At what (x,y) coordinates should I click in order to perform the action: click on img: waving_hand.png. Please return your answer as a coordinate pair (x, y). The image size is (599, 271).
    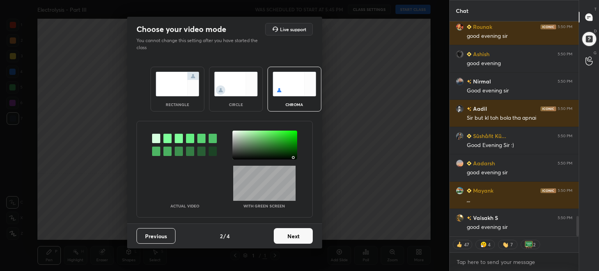
    Looking at the image, I should click on (507, 245).